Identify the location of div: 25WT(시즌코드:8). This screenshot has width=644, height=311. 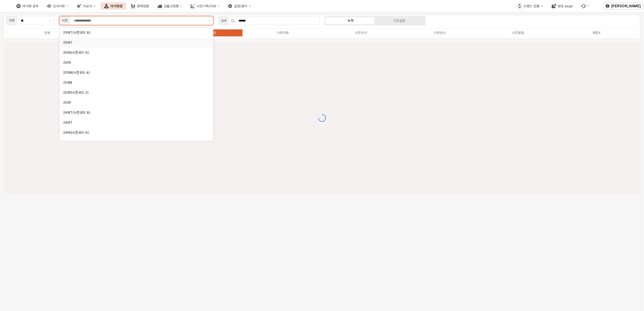
(135, 32).